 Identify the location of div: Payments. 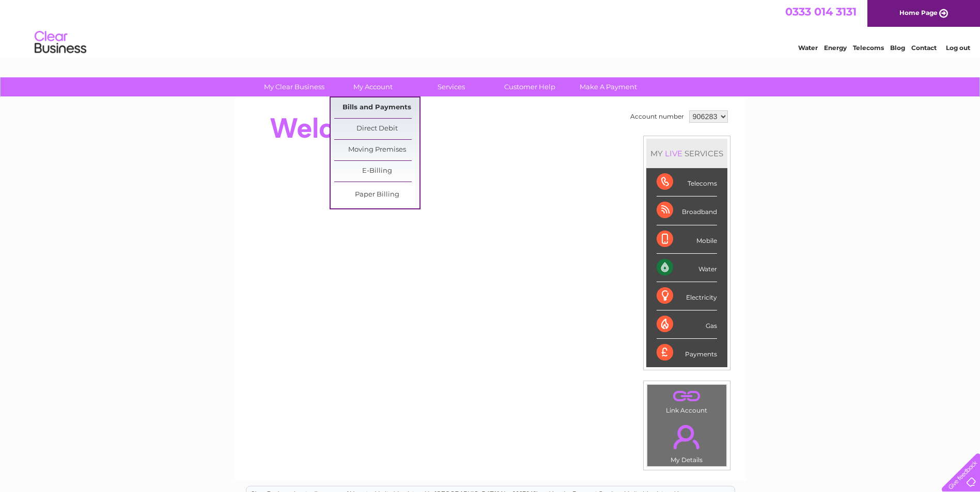
(686, 353).